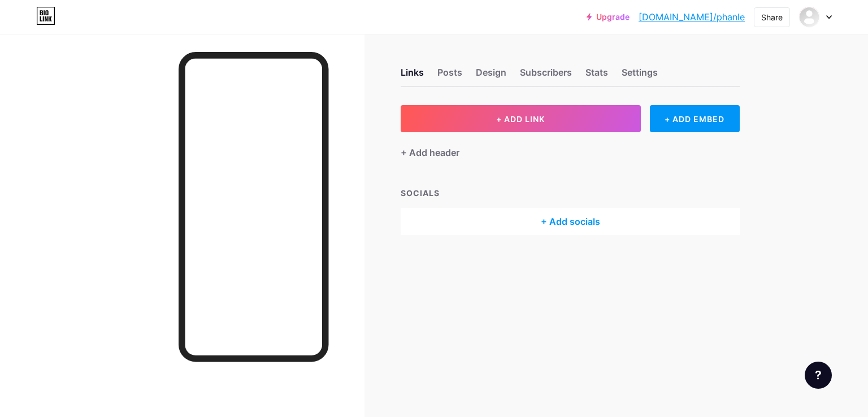  I want to click on div: SOCIALS, so click(570, 192).